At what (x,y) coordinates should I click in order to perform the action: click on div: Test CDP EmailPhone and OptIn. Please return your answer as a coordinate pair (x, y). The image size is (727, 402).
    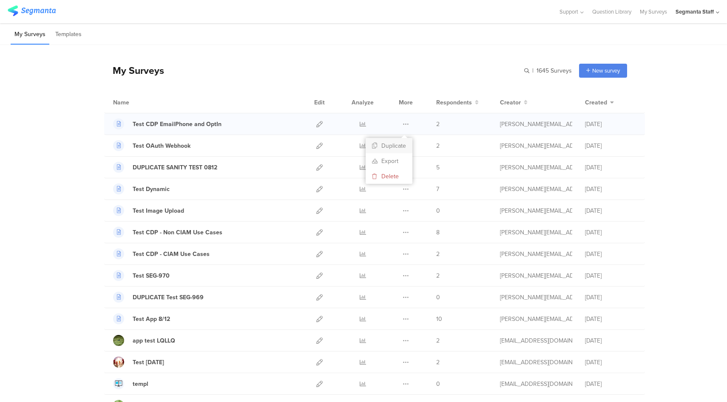
    Looking at the image, I should click on (177, 124).